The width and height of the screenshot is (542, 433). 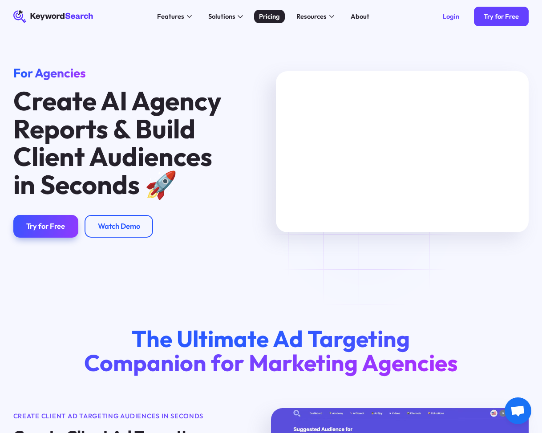 What do you see at coordinates (119, 226) in the screenshot?
I see `div: Watch Demo` at bounding box center [119, 226].